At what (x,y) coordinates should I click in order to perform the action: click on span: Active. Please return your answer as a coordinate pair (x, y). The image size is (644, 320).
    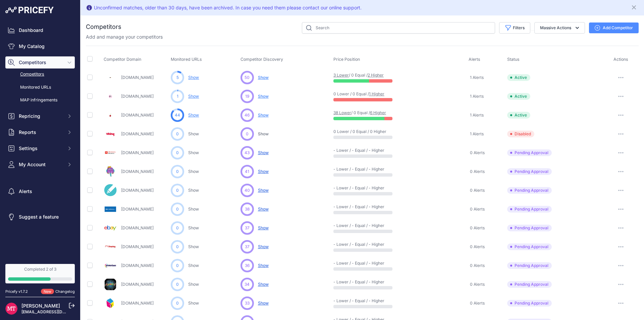
    Looking at the image, I should click on (518, 115).